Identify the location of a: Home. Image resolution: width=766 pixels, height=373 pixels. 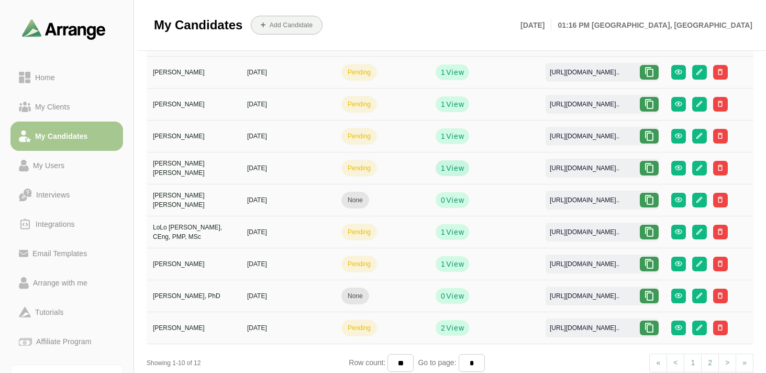
(67, 78).